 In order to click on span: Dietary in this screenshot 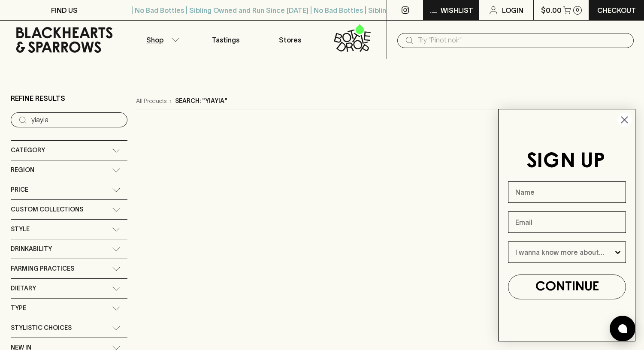, I will do `click(23, 288)`.